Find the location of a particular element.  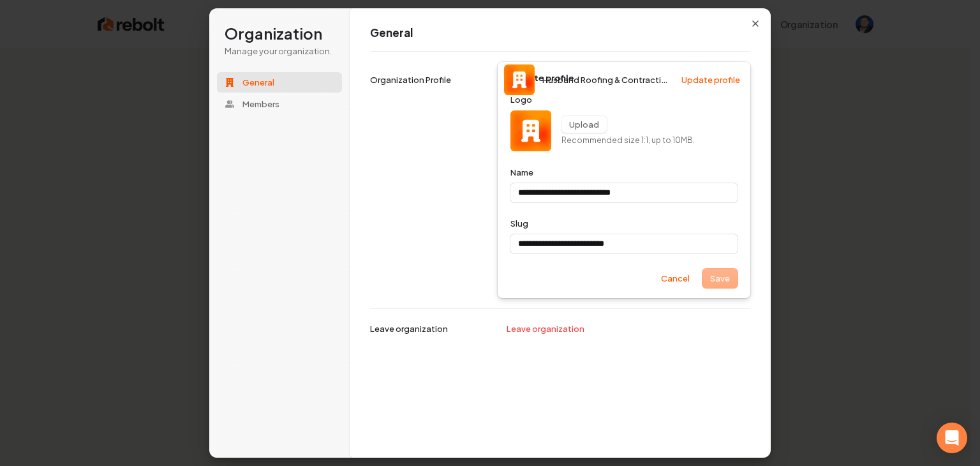

p: Organization Profile is located at coordinates (410, 80).